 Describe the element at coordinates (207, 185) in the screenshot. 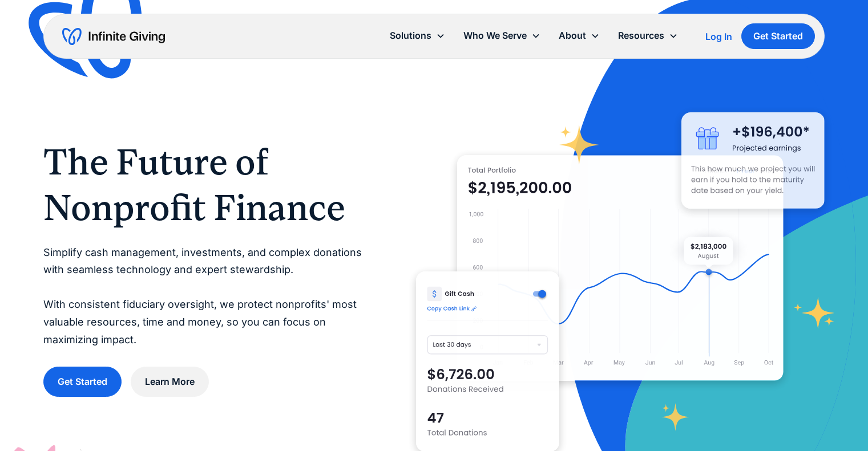

I see `h1: The Future of Nonprofit Finance` at that location.